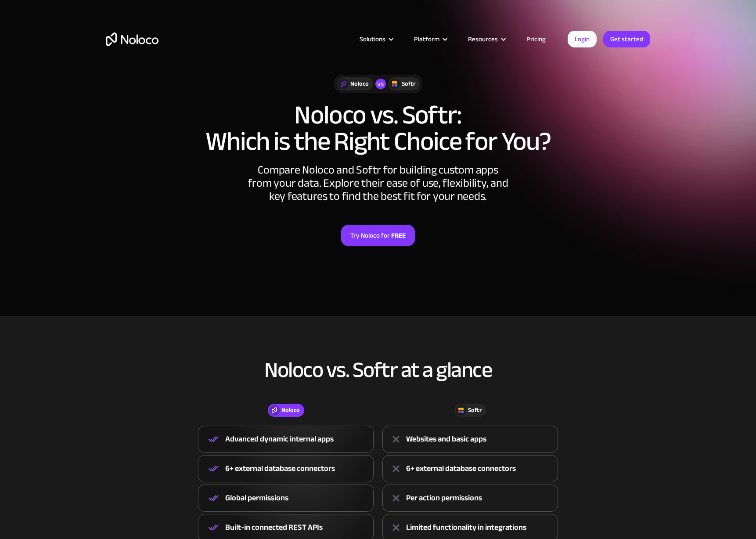 Image resolution: width=756 pixels, height=539 pixels. I want to click on h1: Noloco vs. Softr: Which is the Right Choice for You?, so click(378, 129).